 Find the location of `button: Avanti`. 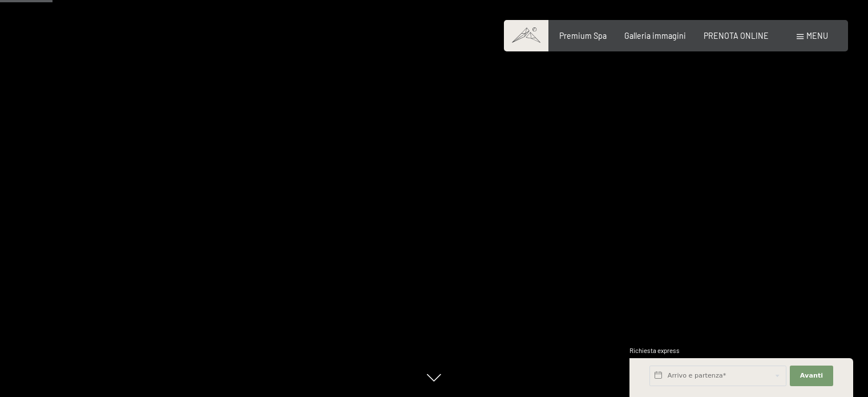

button: Avanti is located at coordinates (811, 376).